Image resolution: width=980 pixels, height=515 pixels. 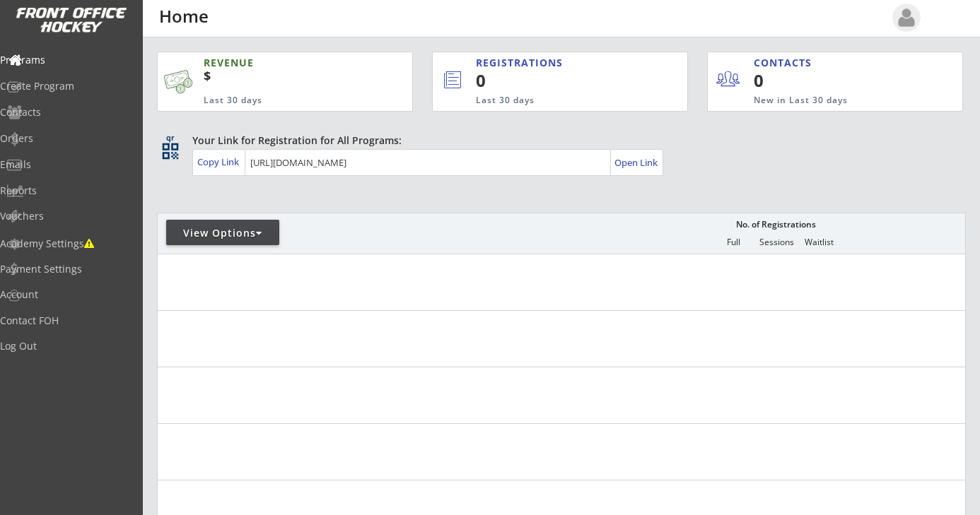 I want to click on div: Open Link, so click(x=636, y=162).